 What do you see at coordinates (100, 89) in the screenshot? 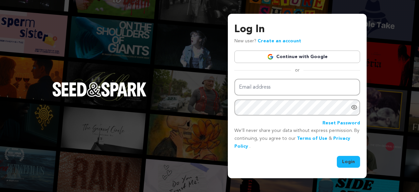
I see `img: Seed&Spark Logo` at bounding box center [100, 89].